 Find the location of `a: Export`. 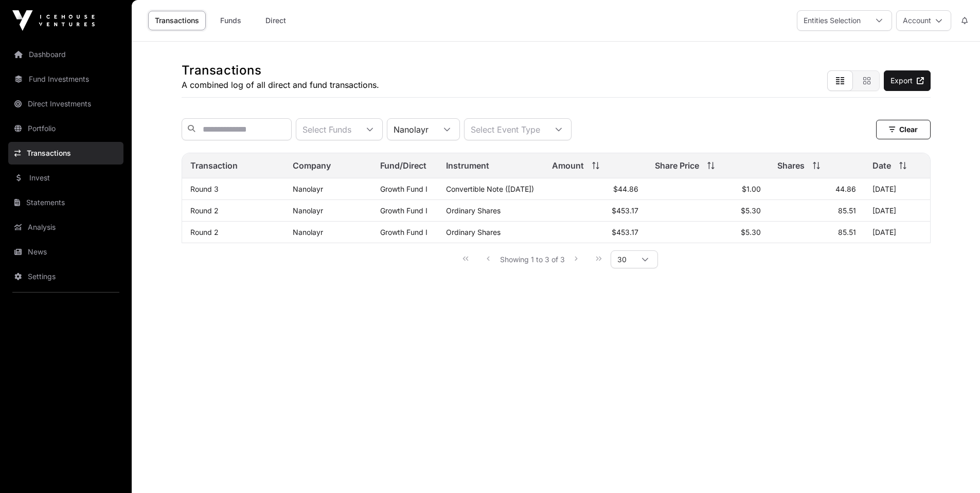

a: Export is located at coordinates (907, 81).